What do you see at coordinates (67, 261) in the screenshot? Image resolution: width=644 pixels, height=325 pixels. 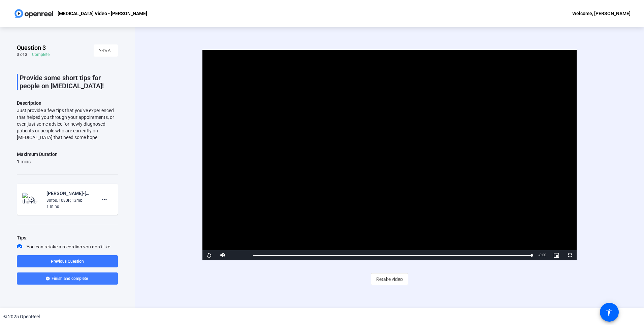 I see `span: Previous Question` at bounding box center [67, 261].